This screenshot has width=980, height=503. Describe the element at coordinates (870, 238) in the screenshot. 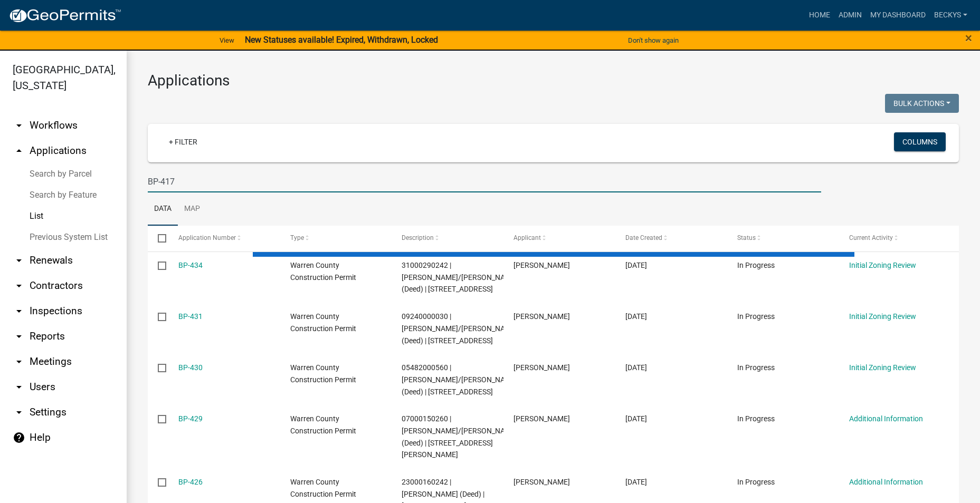

I see `span: Current Activity` at that location.